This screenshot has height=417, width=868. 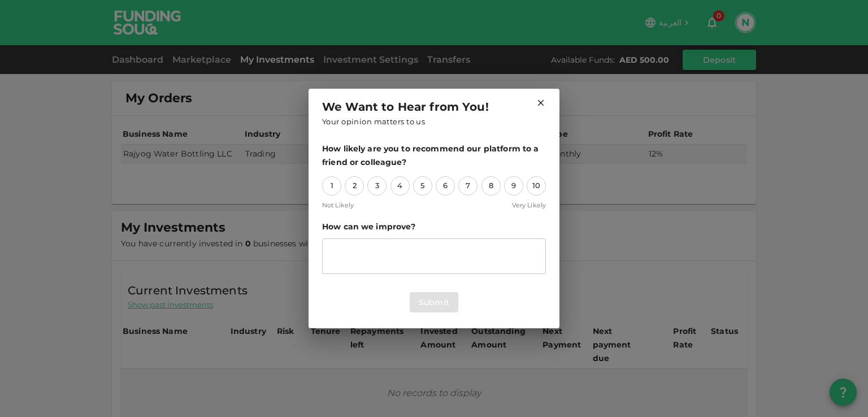 I want to click on span: Very Likely, so click(x=529, y=205).